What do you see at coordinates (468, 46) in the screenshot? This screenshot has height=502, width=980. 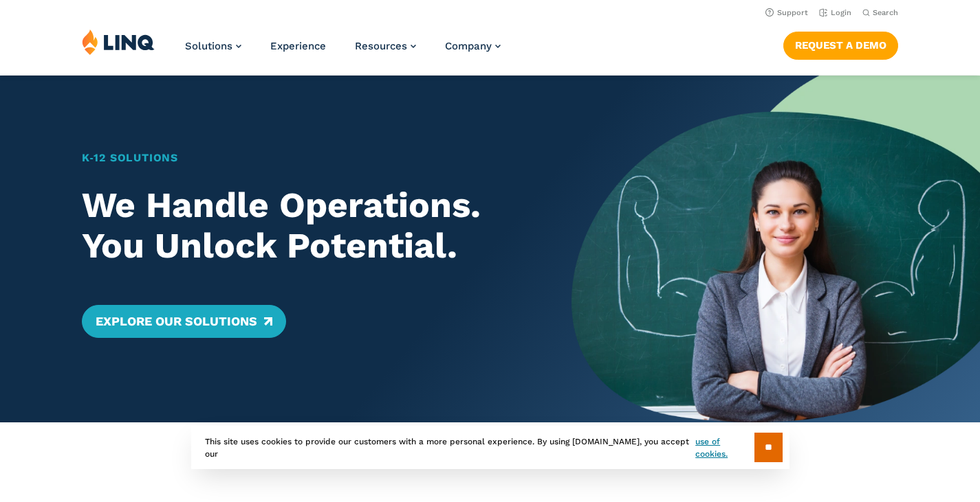 I see `span: Company` at bounding box center [468, 46].